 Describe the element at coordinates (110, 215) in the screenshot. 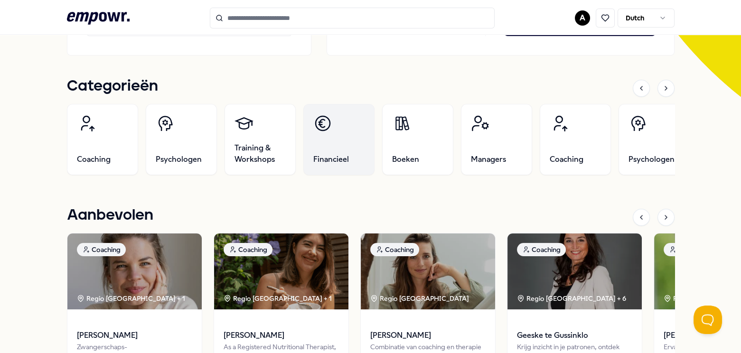

I see `h1: Aanbevolen` at that location.